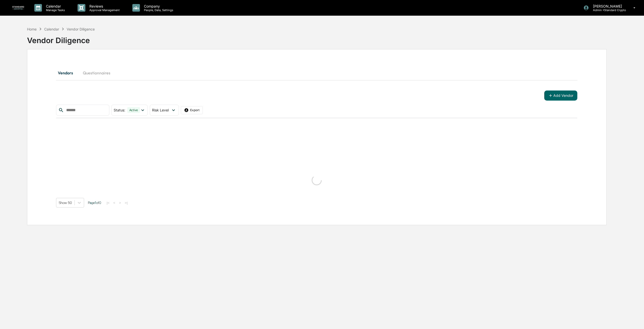 This screenshot has width=644, height=329. Describe the element at coordinates (119, 110) in the screenshot. I see `span: Status :` at that location.